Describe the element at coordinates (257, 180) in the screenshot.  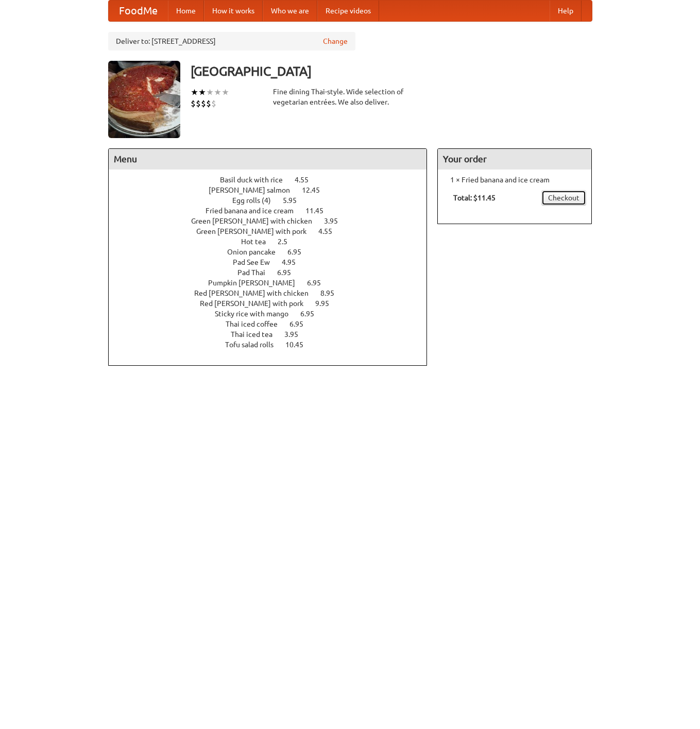
I see `span: Basil duck with rice` at that location.